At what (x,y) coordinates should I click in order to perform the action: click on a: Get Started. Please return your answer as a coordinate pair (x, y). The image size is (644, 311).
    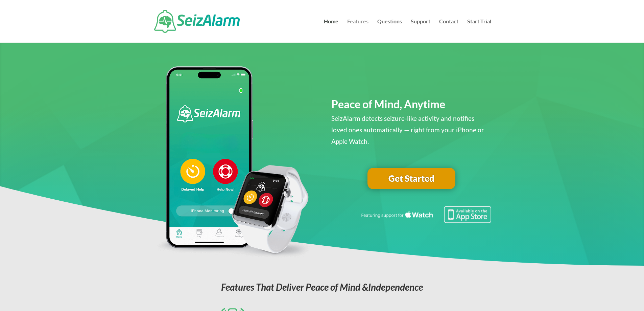
    Looking at the image, I should click on (411, 179).